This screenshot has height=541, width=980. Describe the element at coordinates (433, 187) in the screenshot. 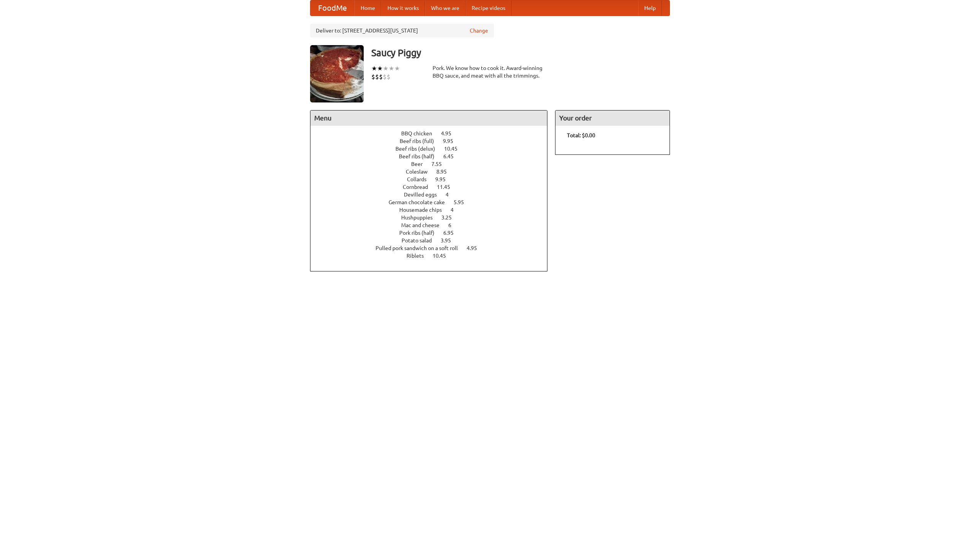

I see `a: Cornbread 11.45` at that location.